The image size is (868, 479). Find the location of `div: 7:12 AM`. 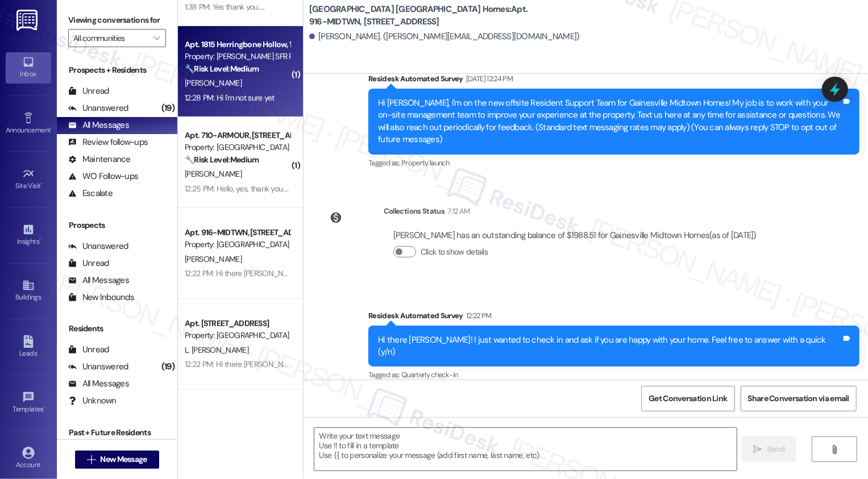

div: 7:12 AM is located at coordinates (457, 211).